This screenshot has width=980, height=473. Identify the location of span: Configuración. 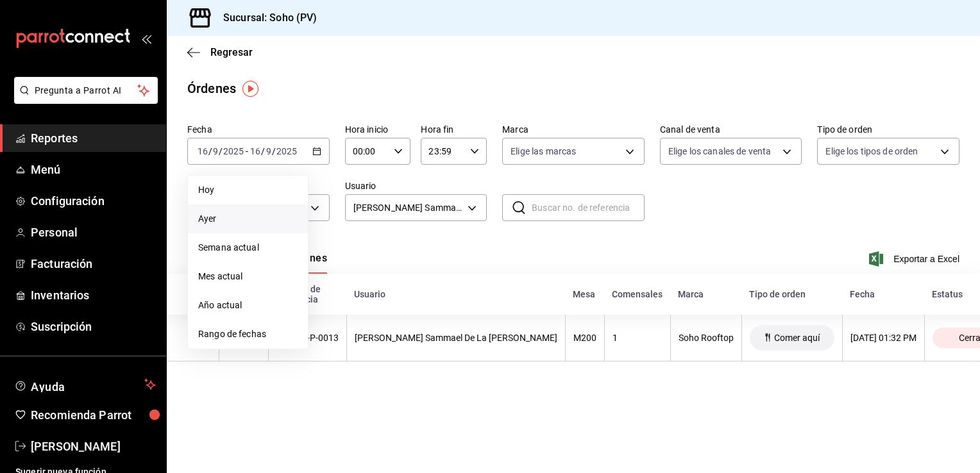
(93, 200).